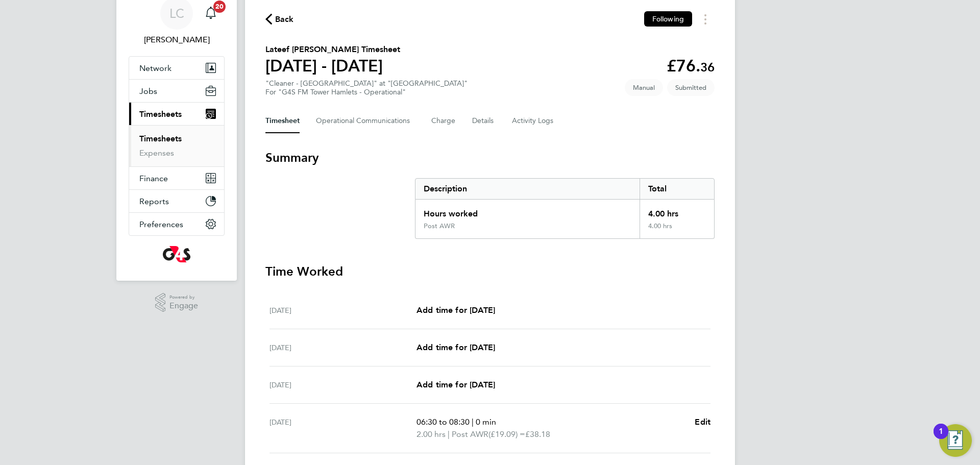  Describe the element at coordinates (527, 211) in the screenshot. I see `div: Hours worked` at that location.